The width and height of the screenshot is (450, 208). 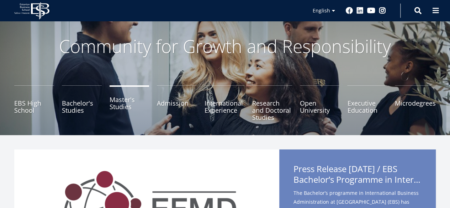 What do you see at coordinates (129, 103) in the screenshot?
I see `a: Master's Studies` at bounding box center [129, 103].